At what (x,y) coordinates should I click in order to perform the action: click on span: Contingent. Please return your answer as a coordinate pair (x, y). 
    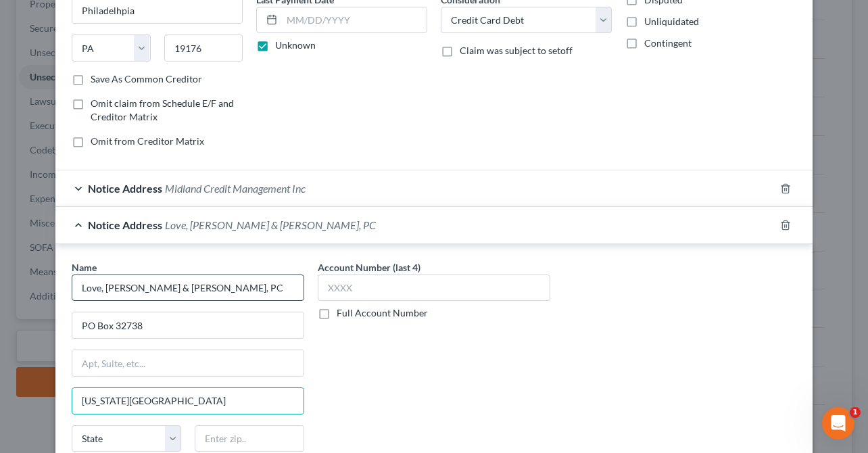
    Looking at the image, I should click on (668, 43).